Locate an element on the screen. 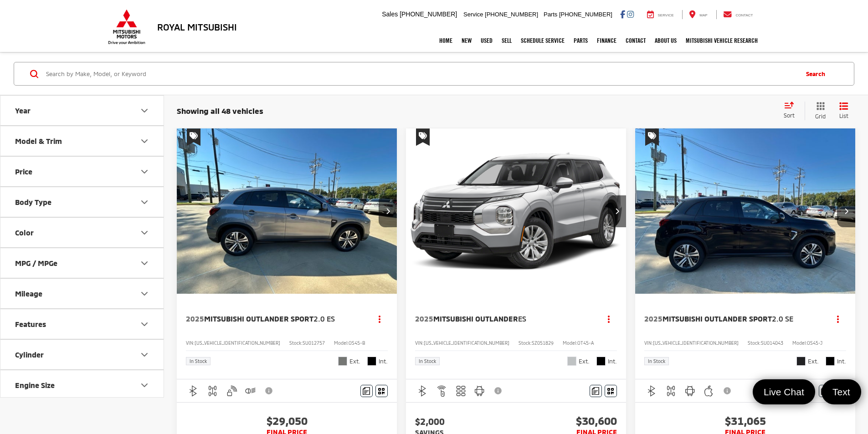 The image size is (868, 434). button: Select sort value is located at coordinates (792, 111).